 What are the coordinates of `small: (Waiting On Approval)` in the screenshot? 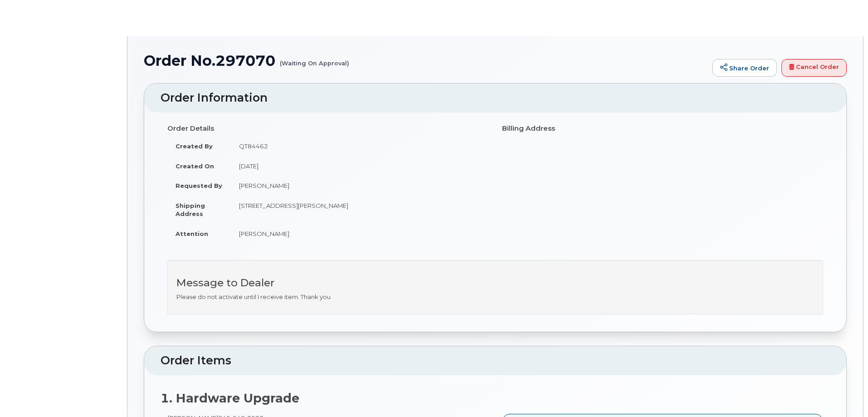 It's located at (314, 59).